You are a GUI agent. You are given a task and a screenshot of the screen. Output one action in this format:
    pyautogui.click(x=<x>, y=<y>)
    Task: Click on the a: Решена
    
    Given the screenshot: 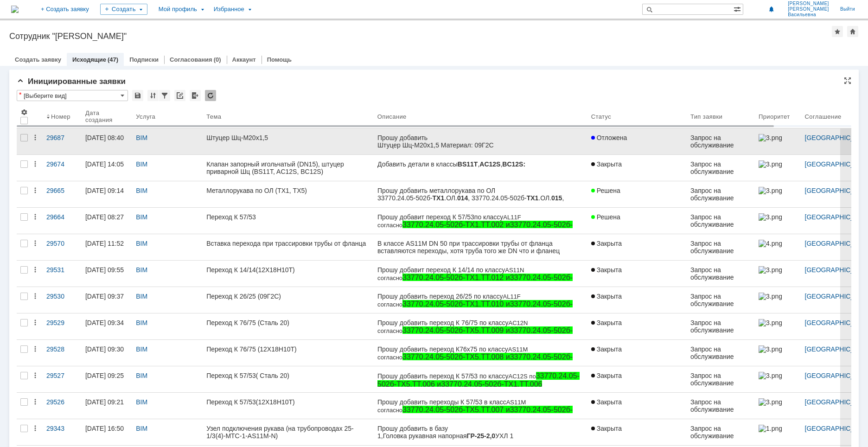 What is the action you would take?
    pyautogui.click(x=637, y=221)
    